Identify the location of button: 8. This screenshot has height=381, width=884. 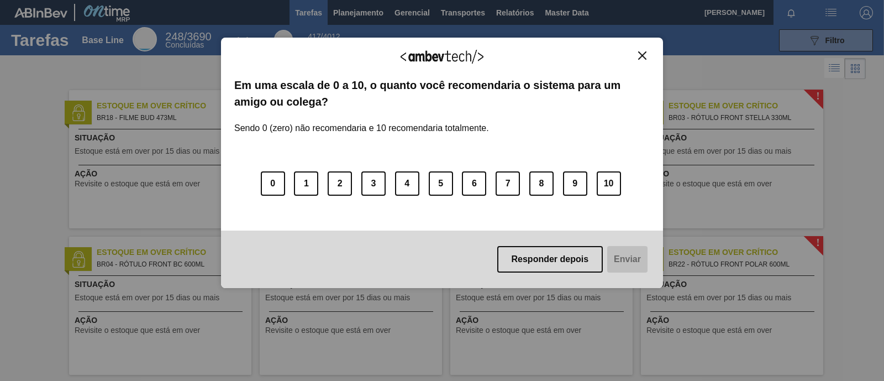
(542, 183).